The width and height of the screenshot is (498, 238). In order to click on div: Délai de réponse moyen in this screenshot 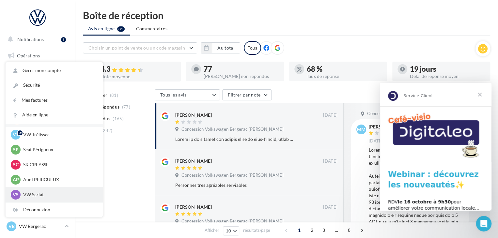, I will do `click(447, 76)`.